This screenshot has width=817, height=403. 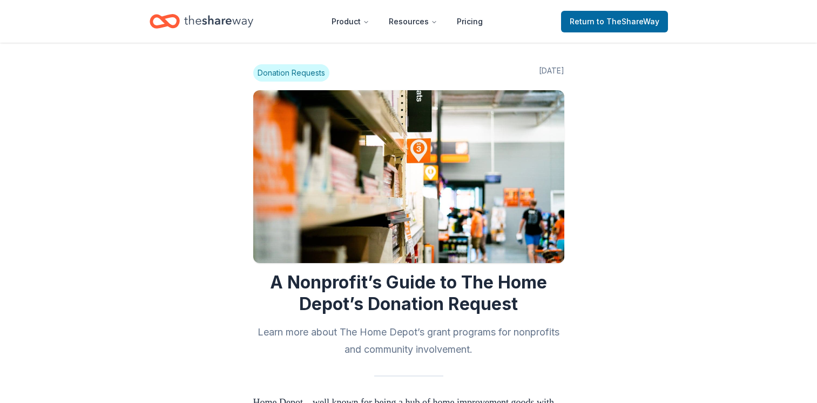 I want to click on button: Product, so click(x=351, y=22).